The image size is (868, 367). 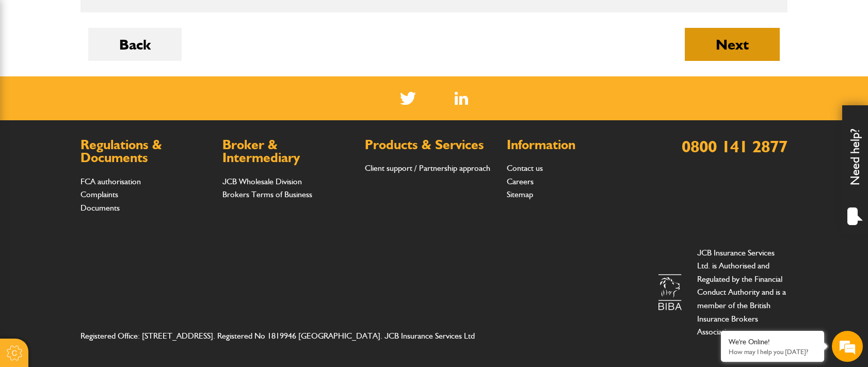 What do you see at coordinates (267, 194) in the screenshot?
I see `a: Brokers Terms of Business` at bounding box center [267, 194].